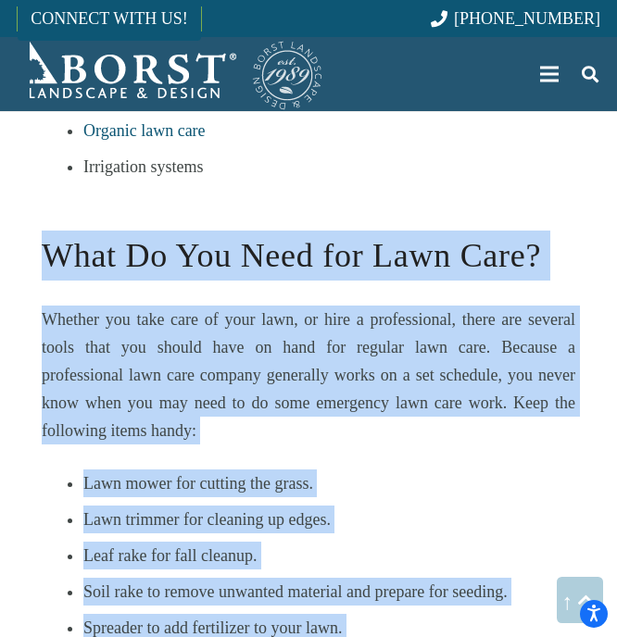  Describe the element at coordinates (308, 375) in the screenshot. I see `span: Whether you take care of your lawn, or hire a professional, there are several tools that you shou...` at that location.